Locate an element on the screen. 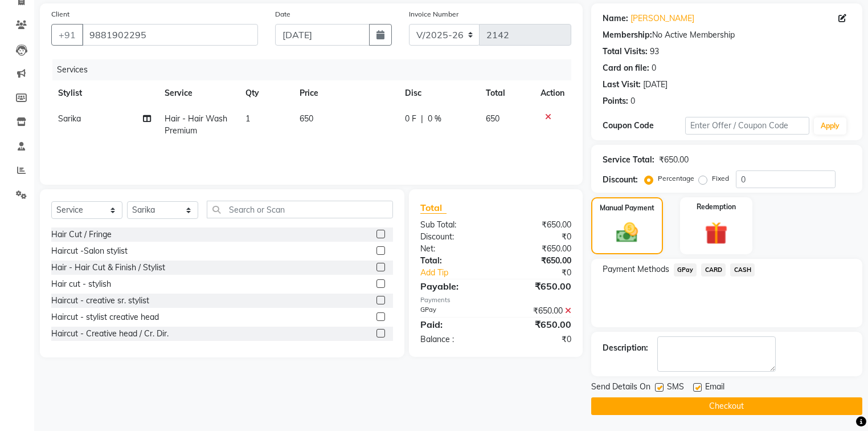  div: Name: is located at coordinates (615, 18).